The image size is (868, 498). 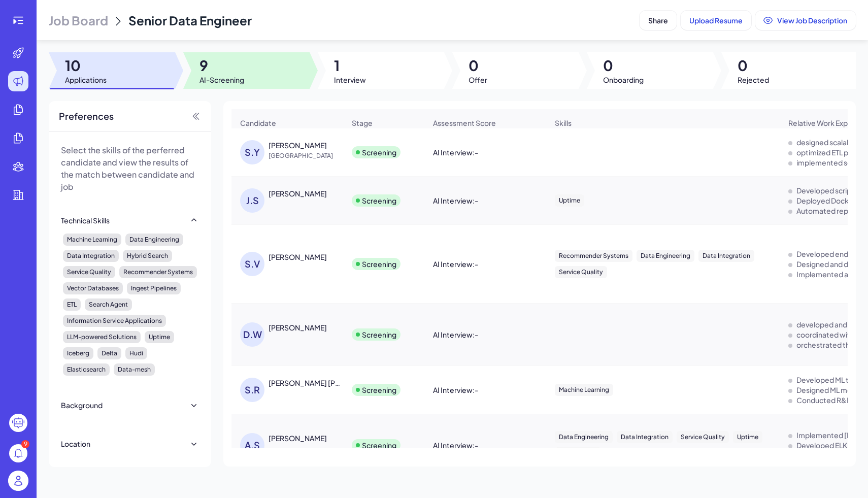 I want to click on button: Share, so click(x=658, y=20).